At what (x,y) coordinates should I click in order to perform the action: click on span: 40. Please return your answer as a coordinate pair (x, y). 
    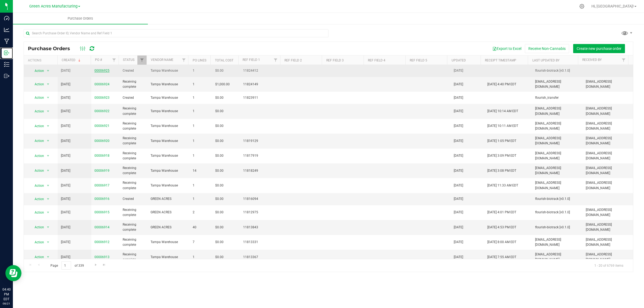
    Looking at the image, I should click on (201, 227).